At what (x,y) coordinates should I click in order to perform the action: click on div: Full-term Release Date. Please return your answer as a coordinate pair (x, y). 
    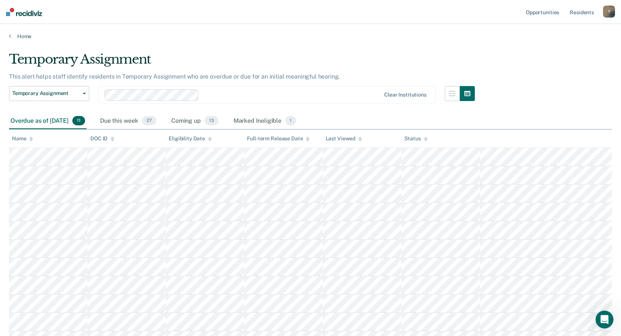
    Looking at the image, I should click on (278, 139).